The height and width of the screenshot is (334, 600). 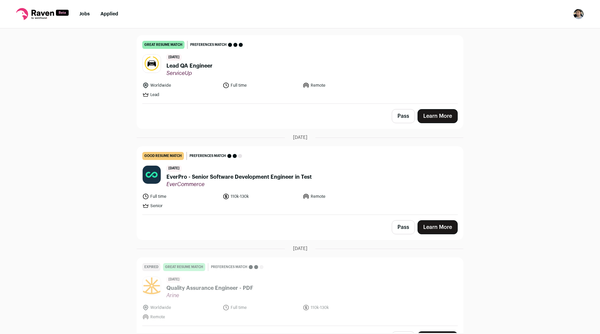 What do you see at coordinates (210, 296) in the screenshot?
I see `span: Arine` at bounding box center [210, 296].